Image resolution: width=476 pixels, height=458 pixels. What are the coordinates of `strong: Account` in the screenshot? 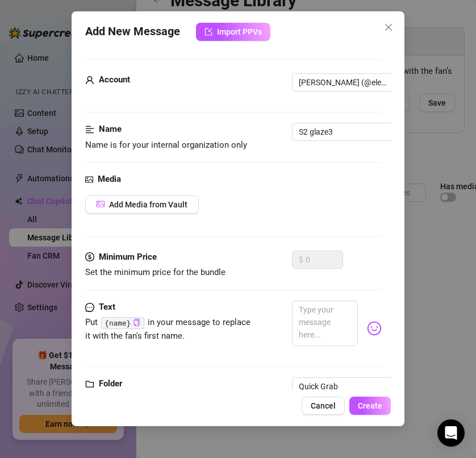 It's located at (114, 80).